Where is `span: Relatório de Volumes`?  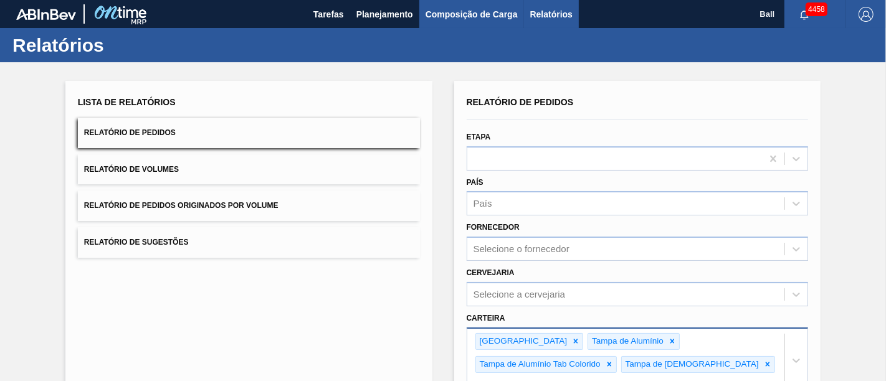
span: Relatório de Volumes is located at coordinates (132, 170).